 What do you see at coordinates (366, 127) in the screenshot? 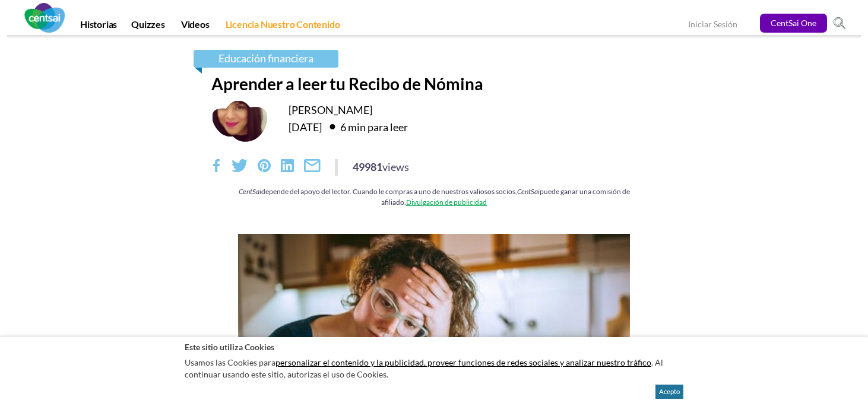
I see `div: 6 min para leer` at bounding box center [366, 127].